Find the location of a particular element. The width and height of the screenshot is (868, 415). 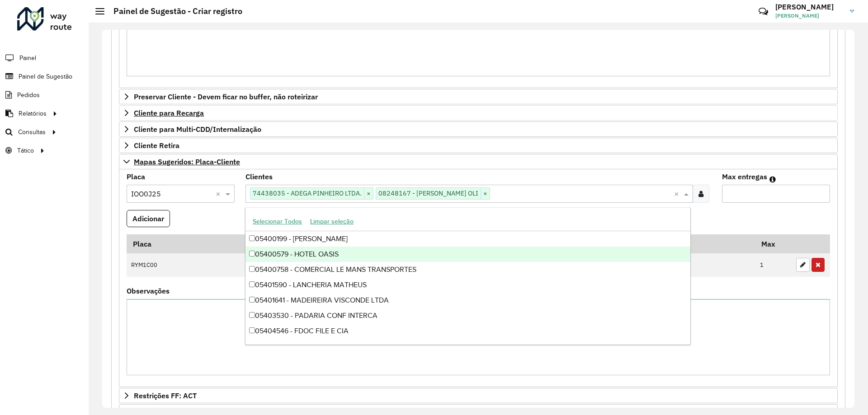

span: Consultas is located at coordinates (32, 132).